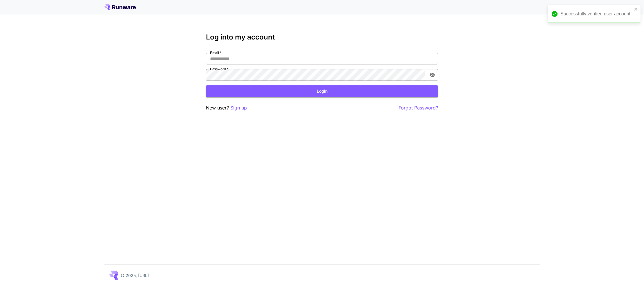  Describe the element at coordinates (219, 69) in the screenshot. I see `label: Password` at that location.